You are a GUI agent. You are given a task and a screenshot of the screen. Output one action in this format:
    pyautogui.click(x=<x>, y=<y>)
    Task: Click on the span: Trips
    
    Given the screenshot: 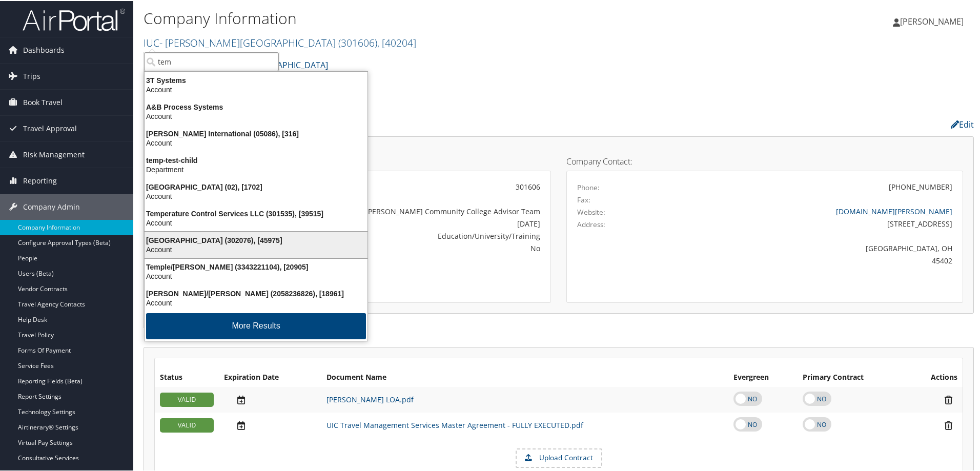 What is the action you would take?
    pyautogui.click(x=32, y=75)
    